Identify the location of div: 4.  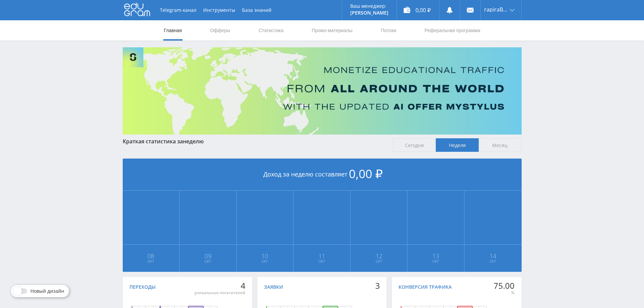
(220, 286).